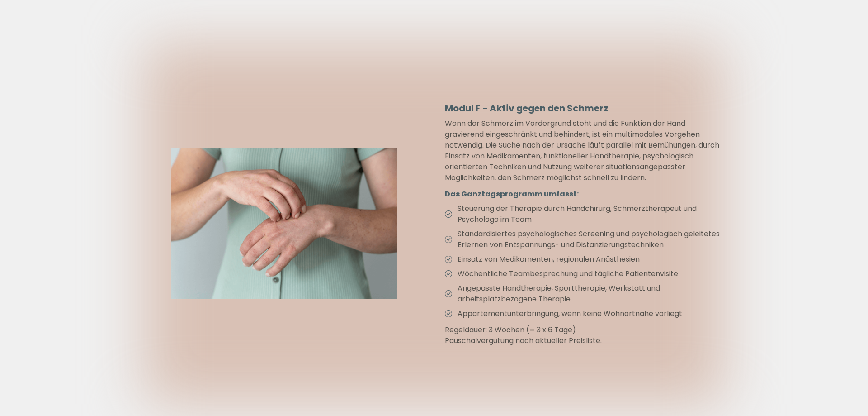 The width and height of the screenshot is (868, 416). Describe the element at coordinates (584, 259) in the screenshot. I see `li: Einsatz von Medikamenten, regionalen Anästhesien` at that location.